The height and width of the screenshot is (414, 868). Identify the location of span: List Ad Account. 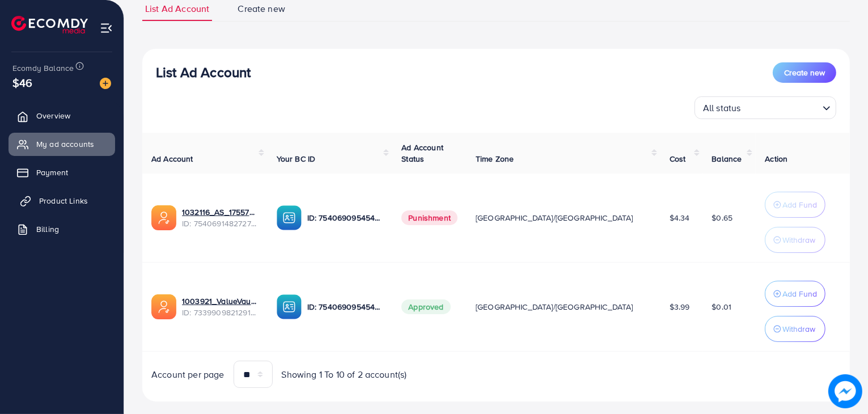
(177, 9).